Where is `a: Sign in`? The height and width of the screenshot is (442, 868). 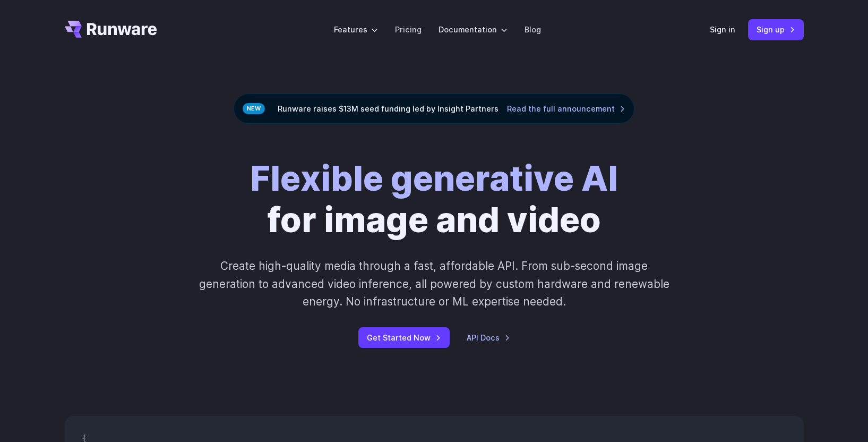
a: Sign in is located at coordinates (723, 29).